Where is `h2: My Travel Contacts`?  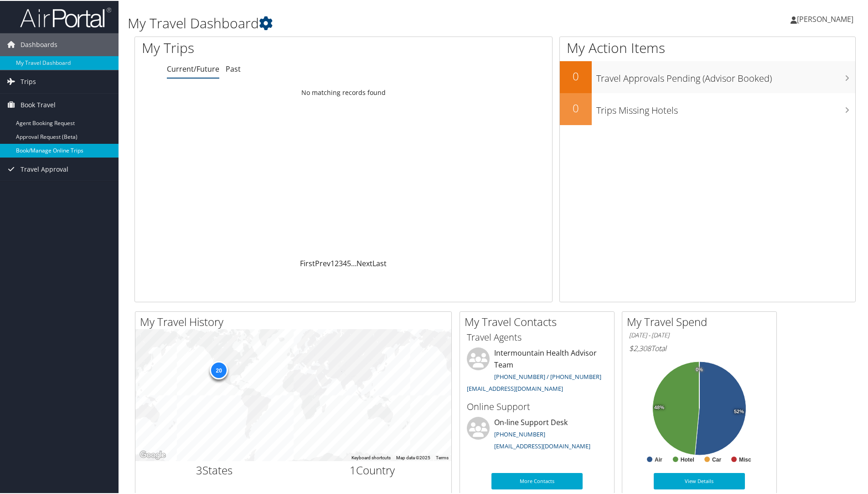 h2: My Travel Contacts is located at coordinates (539, 321).